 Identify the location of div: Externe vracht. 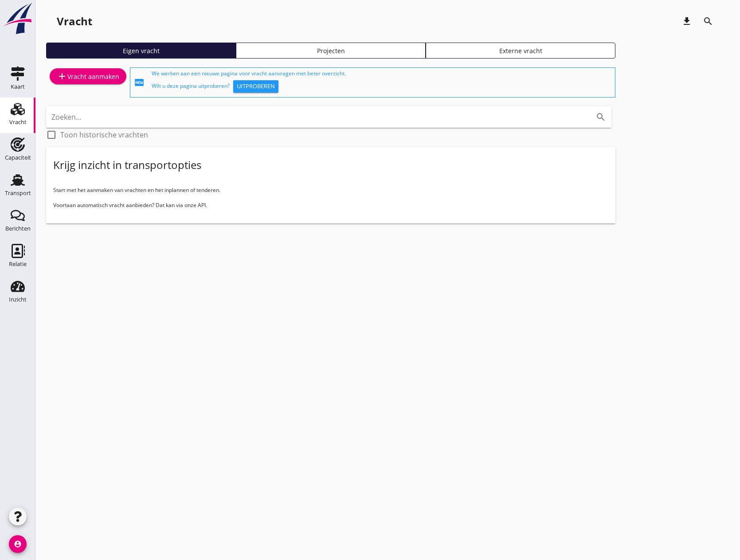
(521, 50).